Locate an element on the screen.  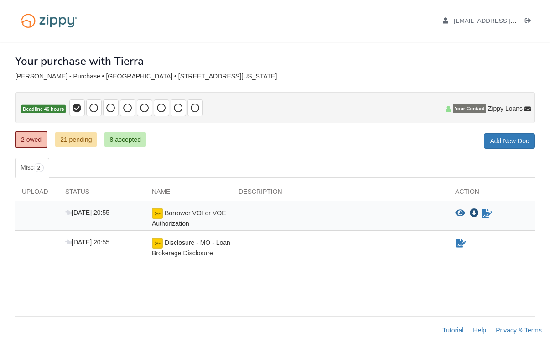
a: Tutorial is located at coordinates (453, 330).